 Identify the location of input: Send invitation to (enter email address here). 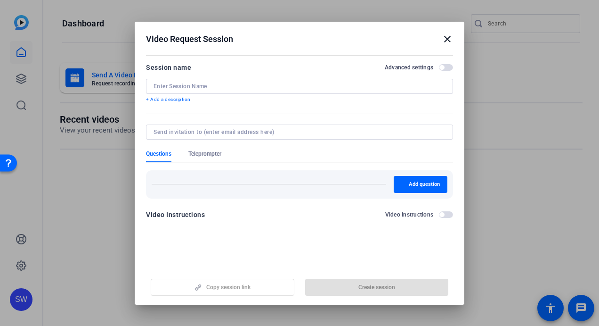
(298, 132).